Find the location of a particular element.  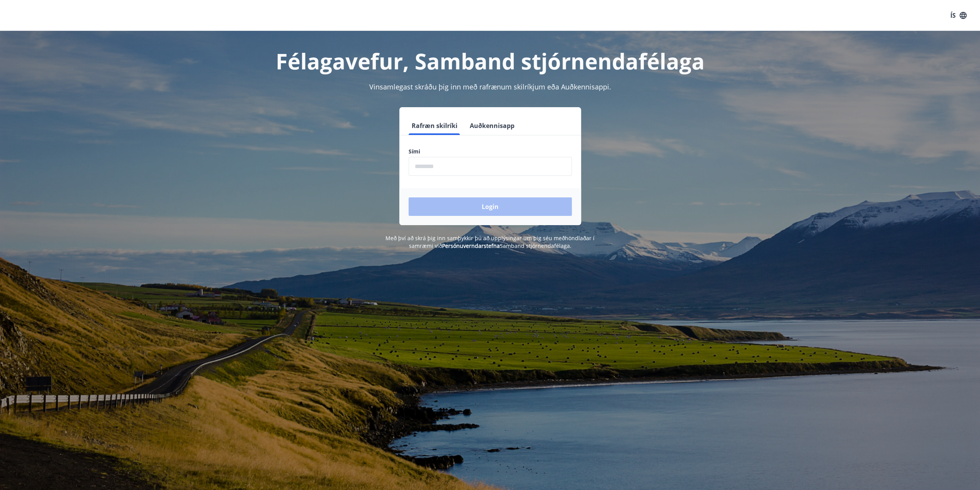

a: Persónuverndarstefna is located at coordinates (471, 246).